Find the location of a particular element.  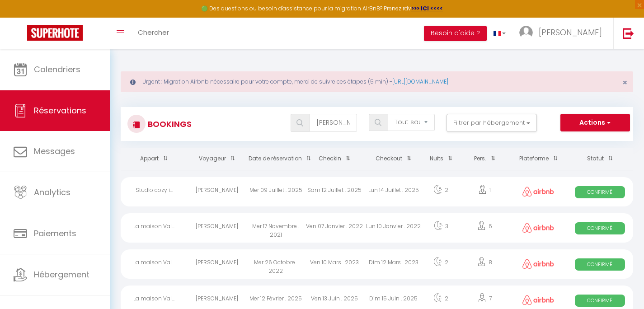

span: Hébergement is located at coordinates (62, 274).